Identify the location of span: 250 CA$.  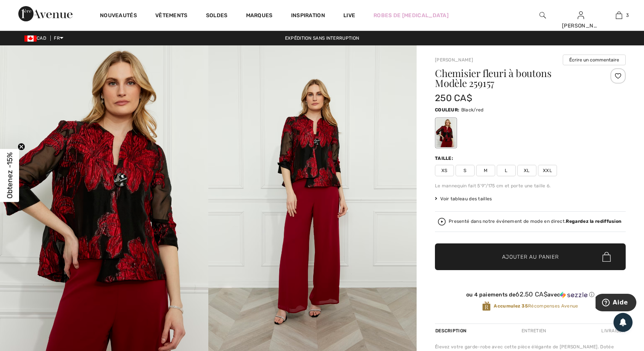
(454, 98).